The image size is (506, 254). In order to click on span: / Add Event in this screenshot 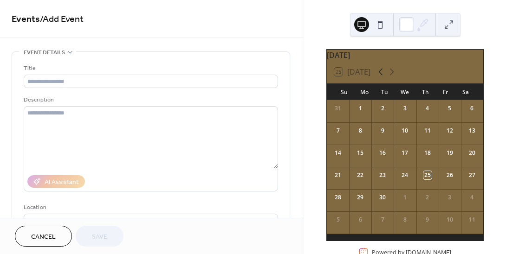, I will do `click(62, 19)`.